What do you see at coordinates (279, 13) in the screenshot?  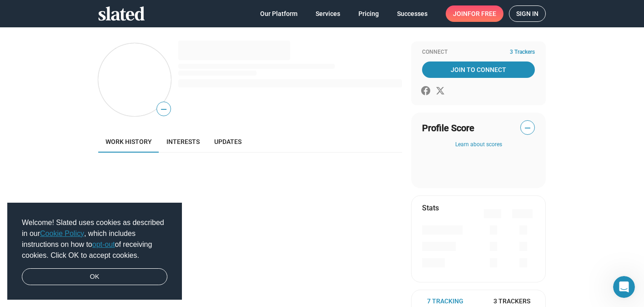 I see `a: Our Platform` at bounding box center [279, 13].